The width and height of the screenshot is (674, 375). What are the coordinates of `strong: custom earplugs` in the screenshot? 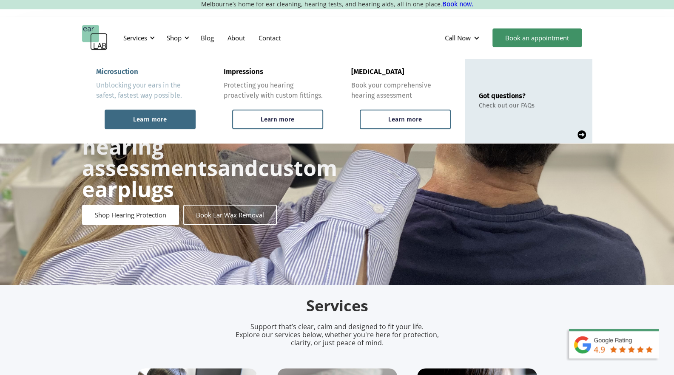 It's located at (210, 179).